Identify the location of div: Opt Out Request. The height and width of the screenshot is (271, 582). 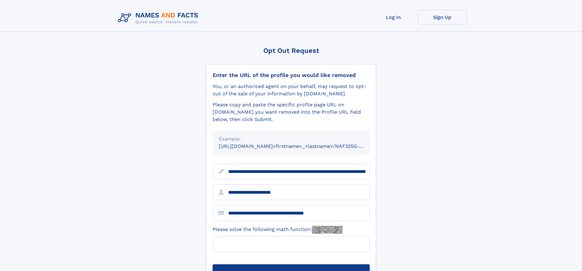
(291, 50).